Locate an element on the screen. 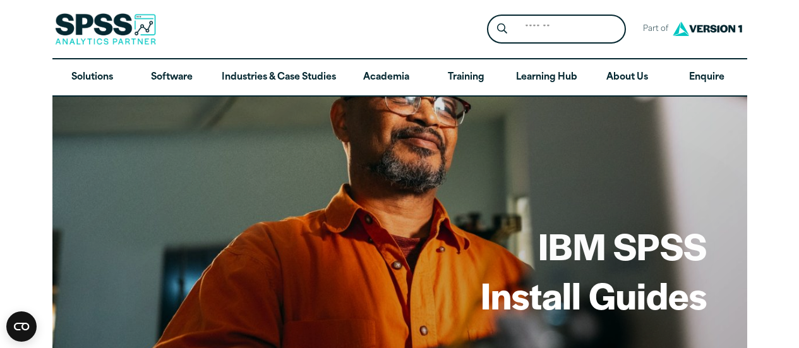 This screenshot has height=348, width=799. button: Open CMP widget is located at coordinates (21, 327).